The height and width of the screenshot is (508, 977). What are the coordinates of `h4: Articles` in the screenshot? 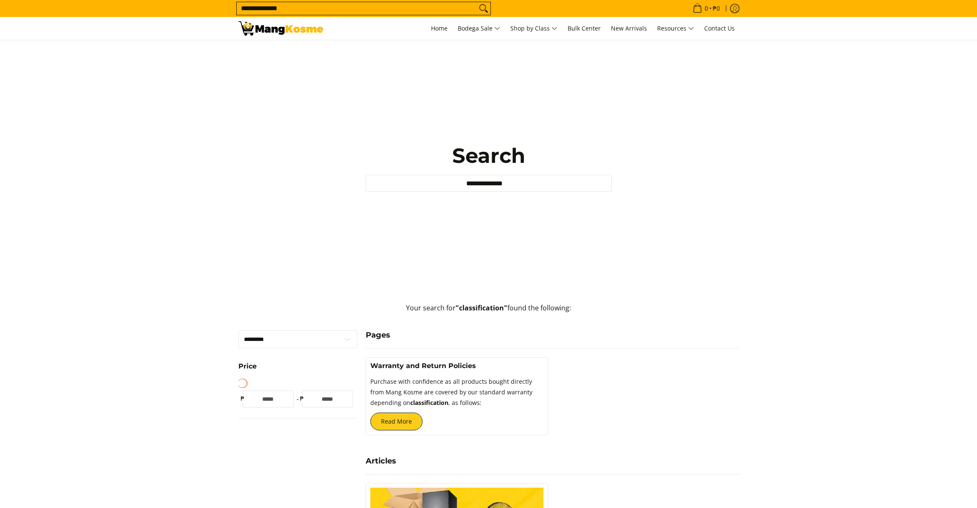 It's located at (552, 461).